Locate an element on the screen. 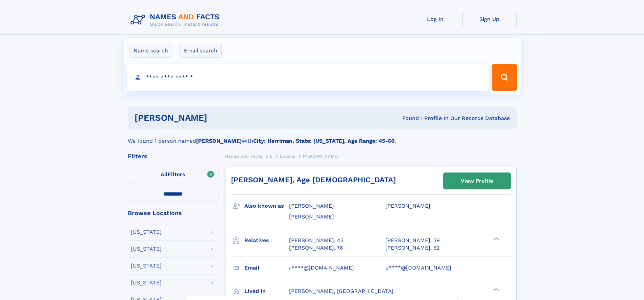 The height and width of the screenshot is (300, 644). label: Email search is located at coordinates (200, 51).